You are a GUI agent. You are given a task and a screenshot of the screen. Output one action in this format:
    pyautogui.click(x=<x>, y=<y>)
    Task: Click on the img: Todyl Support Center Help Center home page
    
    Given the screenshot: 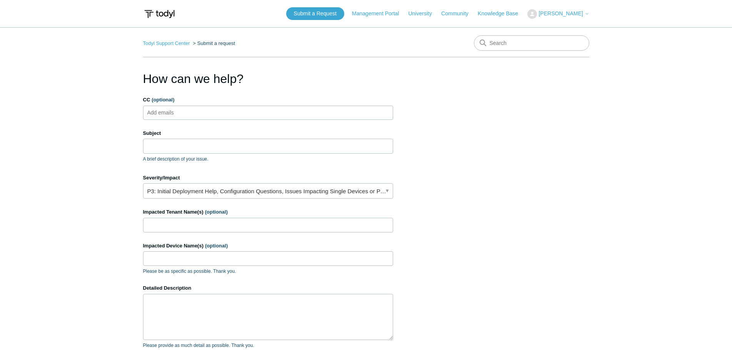 What is the action you would take?
    pyautogui.click(x=159, y=14)
    